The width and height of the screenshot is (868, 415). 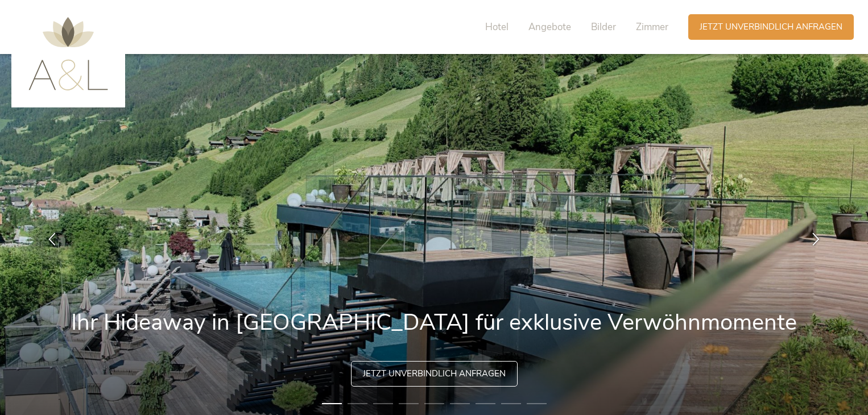 I want to click on span: Hotel, so click(x=496, y=27).